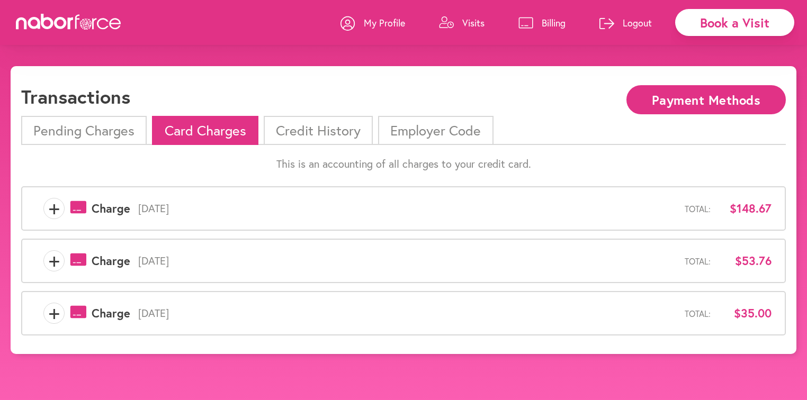 This screenshot has height=400, width=807. What do you see at coordinates (473, 23) in the screenshot?
I see `p: Visits` at bounding box center [473, 23].